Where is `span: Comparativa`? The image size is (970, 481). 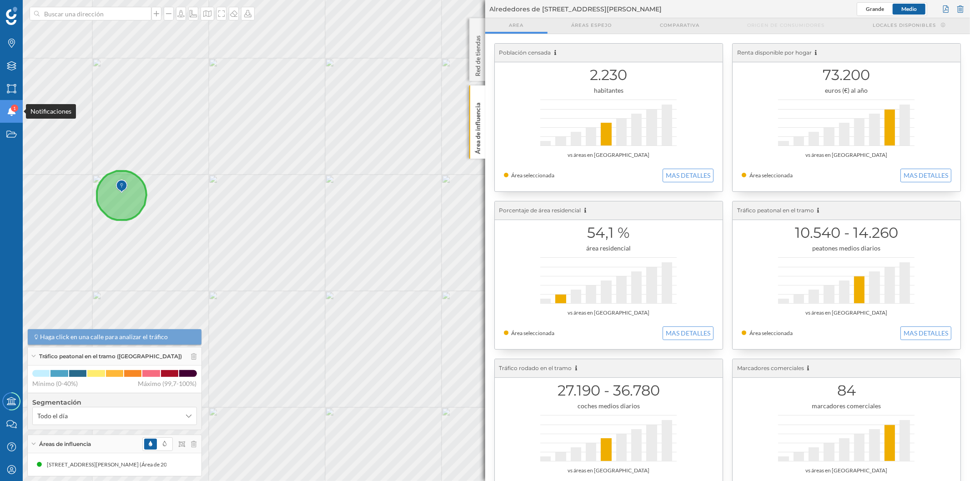 span: Comparativa is located at coordinates (679, 25).